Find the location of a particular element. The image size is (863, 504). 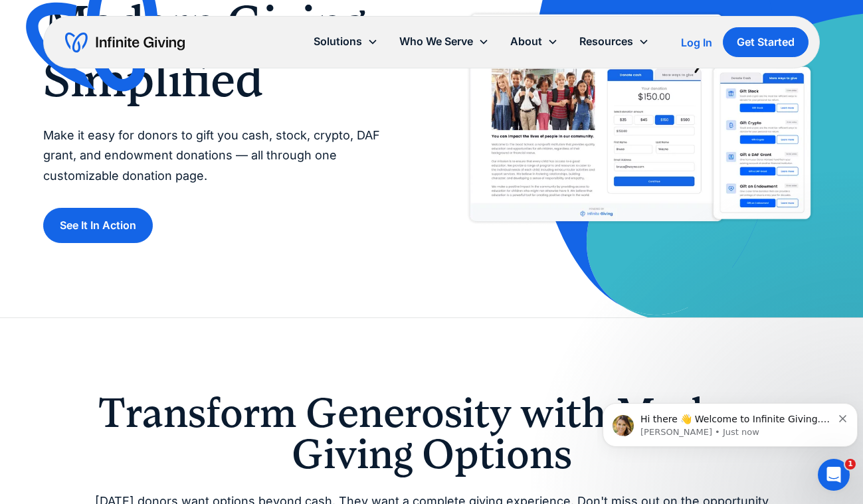

a: Log In is located at coordinates (696, 42).